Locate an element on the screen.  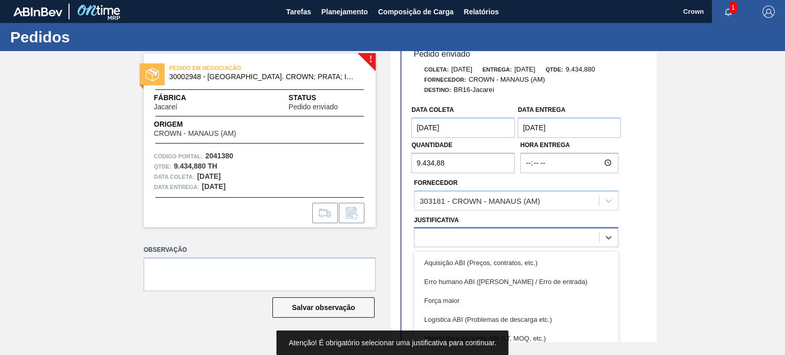
span: Tarefas is located at coordinates (299, 12).